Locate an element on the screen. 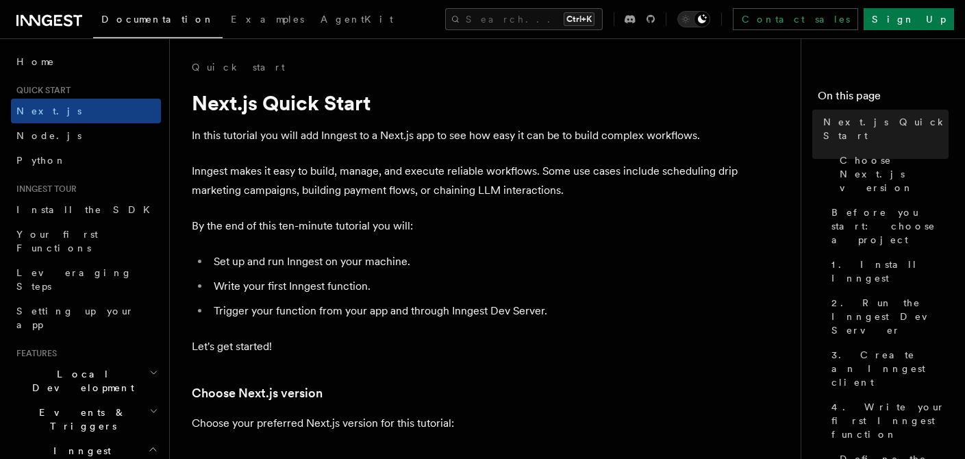 This screenshot has height=459, width=965. a: Quick start is located at coordinates (238, 67).